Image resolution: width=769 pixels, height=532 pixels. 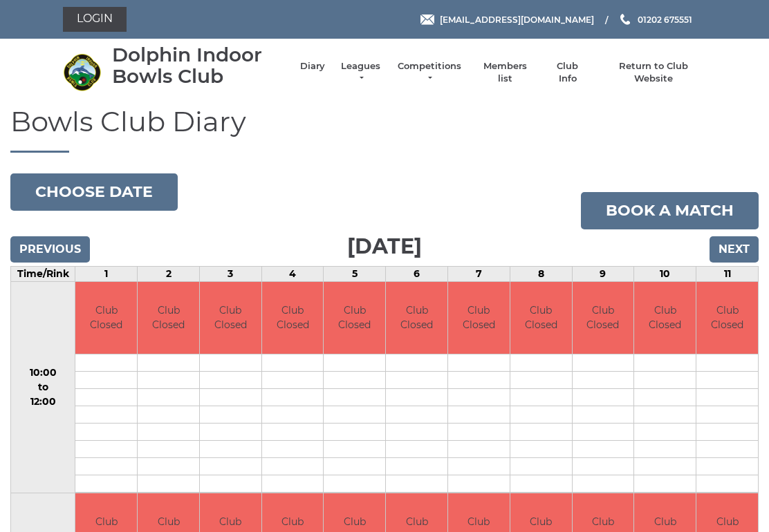 I want to click on td: 7, so click(x=479, y=274).